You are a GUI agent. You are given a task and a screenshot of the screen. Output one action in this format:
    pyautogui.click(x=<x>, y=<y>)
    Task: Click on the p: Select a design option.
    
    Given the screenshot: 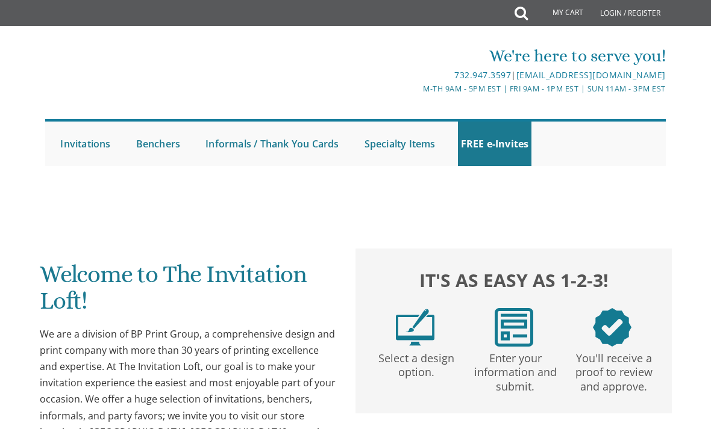 What is the action you would take?
    pyautogui.click(x=417, y=363)
    